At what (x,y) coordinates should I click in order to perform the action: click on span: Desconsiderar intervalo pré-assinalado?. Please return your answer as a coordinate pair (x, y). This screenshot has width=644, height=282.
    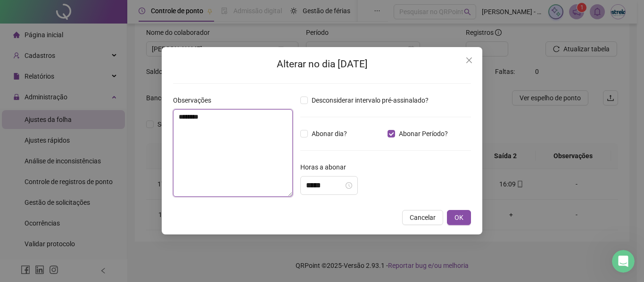
    Looking at the image, I should click on (370, 100).